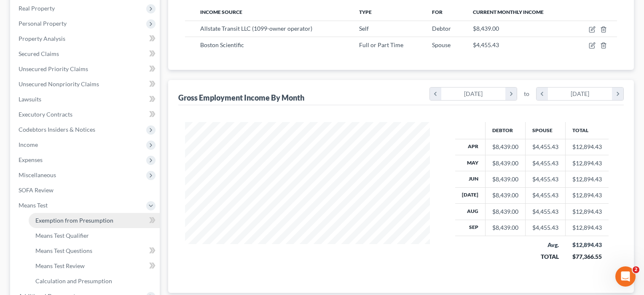 The image size is (644, 295). Describe the element at coordinates (486, 28) in the screenshot. I see `span: $8,439.00` at that location.